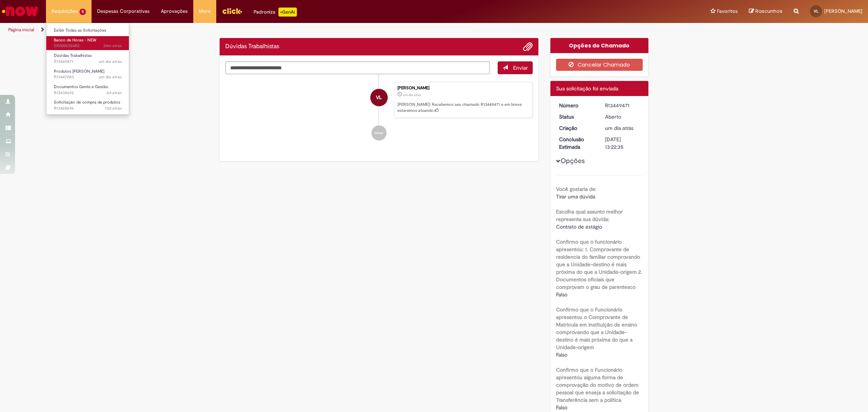  Describe the element at coordinates (576, 197) in the screenshot. I see `span: Tirar uma dúvida` at that location.